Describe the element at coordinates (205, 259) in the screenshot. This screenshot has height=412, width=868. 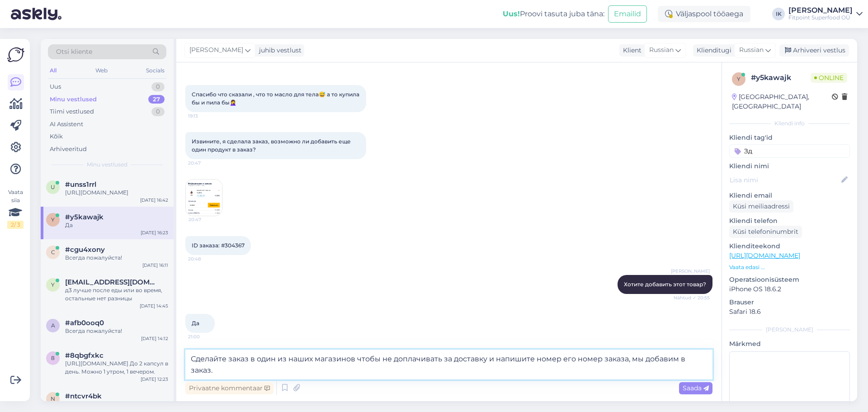
I see `span: 20:48` at that location.